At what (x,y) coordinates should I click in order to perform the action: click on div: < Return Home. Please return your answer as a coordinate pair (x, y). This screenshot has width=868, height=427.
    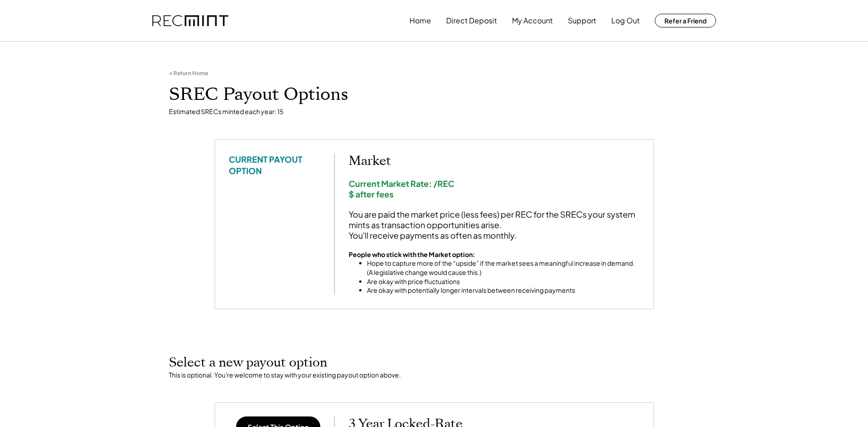
    Looking at the image, I should click on (189, 73).